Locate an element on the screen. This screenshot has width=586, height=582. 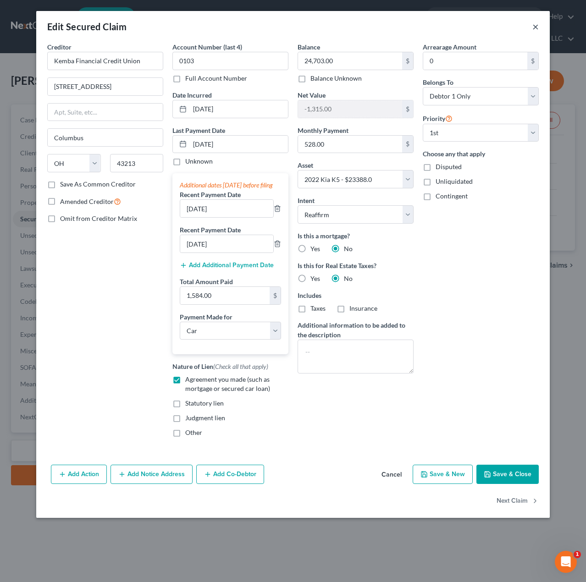
input: Search creditor by name... is located at coordinates (105, 61).